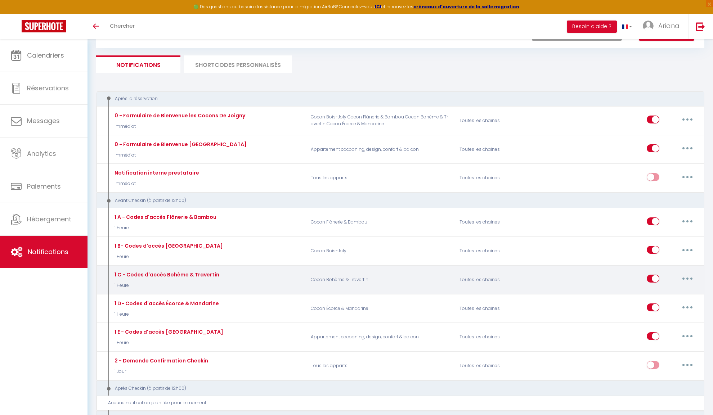  What do you see at coordinates (592, 27) in the screenshot?
I see `button: Besoin d'aide ?` at bounding box center [592, 27].